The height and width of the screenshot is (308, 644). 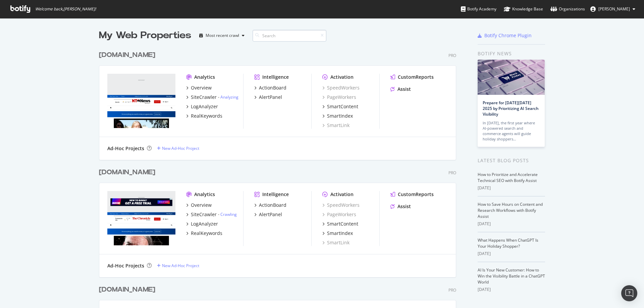 What do you see at coordinates (213, 97) in the screenshot?
I see `a: SiteCrawler- Analyzing` at bounding box center [213, 97].